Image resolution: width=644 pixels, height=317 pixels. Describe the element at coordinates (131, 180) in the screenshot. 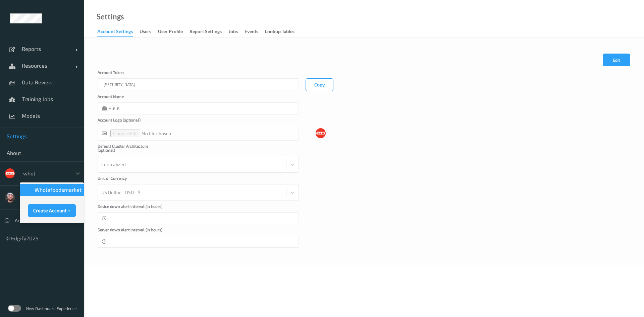

I see `label: Unit of Currency` at that location.